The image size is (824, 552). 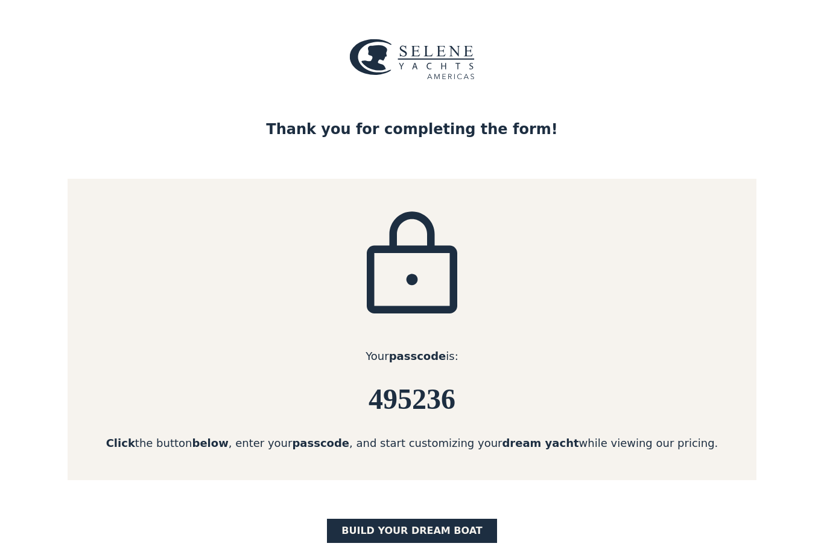 I want to click on img: logo, so click(x=412, y=59).